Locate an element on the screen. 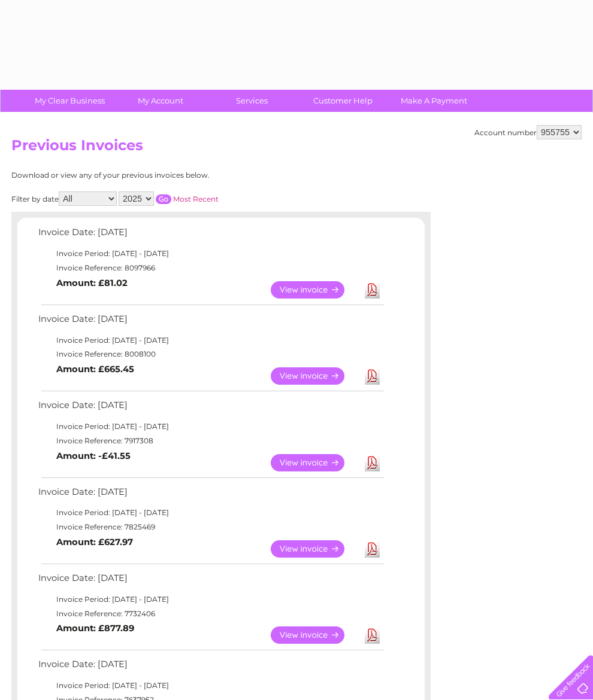  td: Invoice Reference: 7825469 is located at coordinates (210, 527).